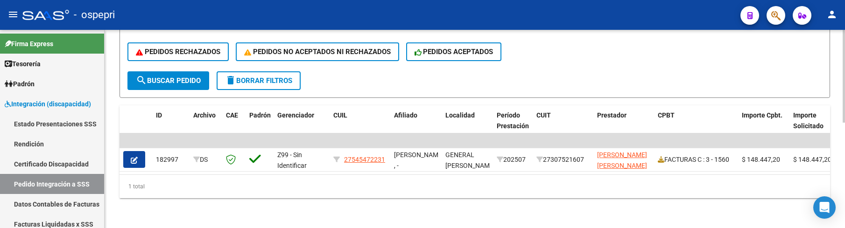 This screenshot has width=845, height=228. Describe the element at coordinates (762, 115) in the screenshot. I see `span: Importe Cpbt.` at that location.